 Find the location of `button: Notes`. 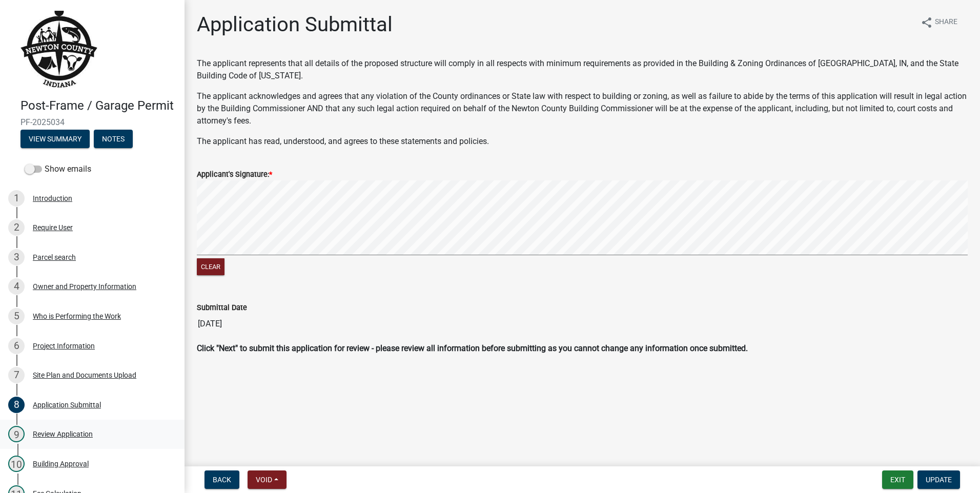

button: Notes is located at coordinates (113, 139).